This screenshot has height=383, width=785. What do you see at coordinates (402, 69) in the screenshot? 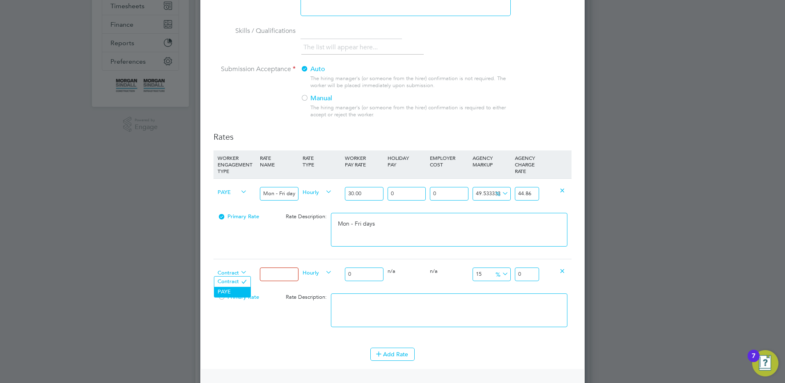
I see `label: Auto` at bounding box center [402, 69].